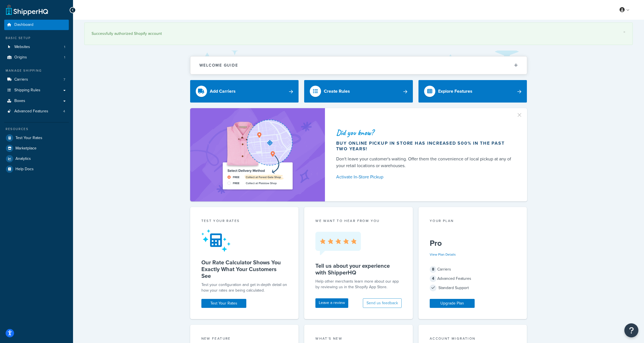  I want to click on p: Help other merchants learn more about our app by reviewing us in the Shopify App Store., so click(358, 284).